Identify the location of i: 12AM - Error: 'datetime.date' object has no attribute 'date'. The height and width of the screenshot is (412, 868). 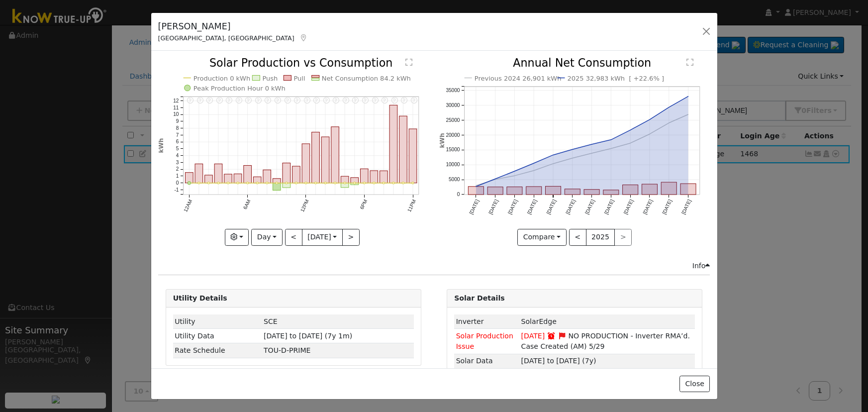
(190, 101).